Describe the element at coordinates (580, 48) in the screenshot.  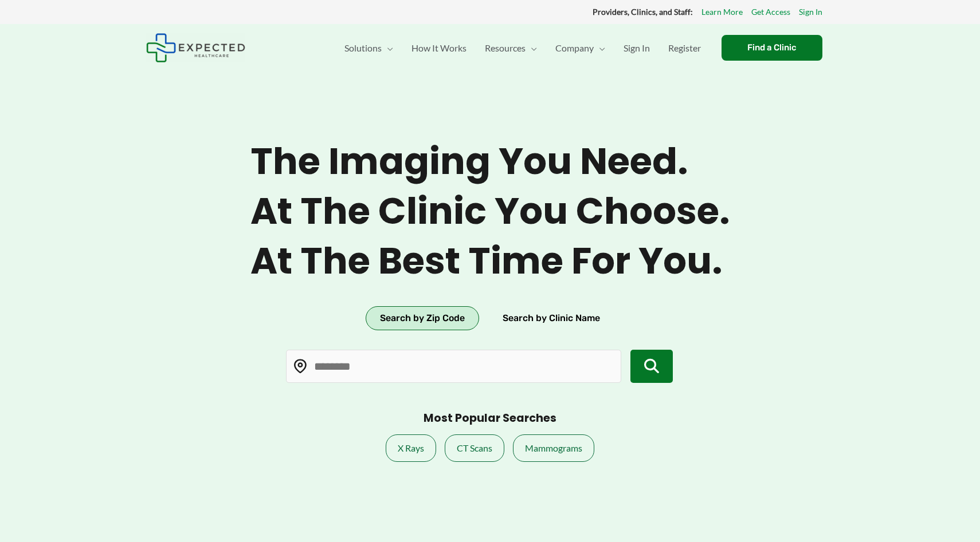
I see `a: CompanyMenu Toggle` at that location.